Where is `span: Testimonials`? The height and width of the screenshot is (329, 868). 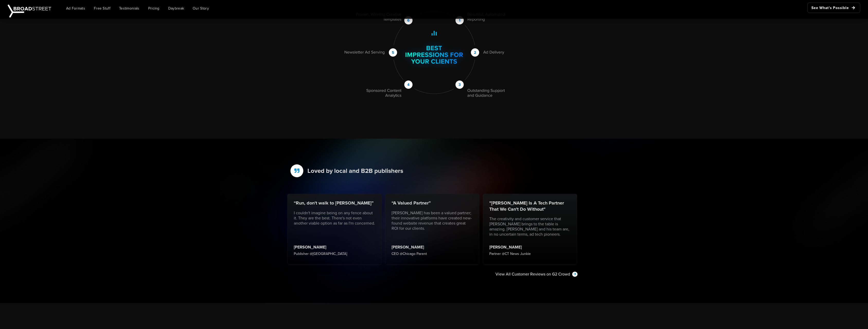
span: Testimonials is located at coordinates (129, 8).